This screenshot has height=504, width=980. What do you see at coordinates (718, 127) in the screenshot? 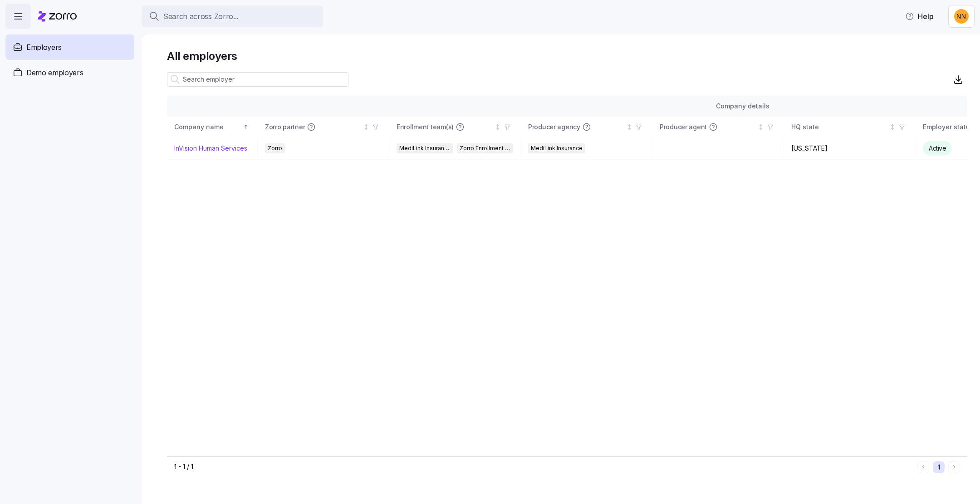
I see `th: Producer agentNot sorted` at bounding box center [718, 127].